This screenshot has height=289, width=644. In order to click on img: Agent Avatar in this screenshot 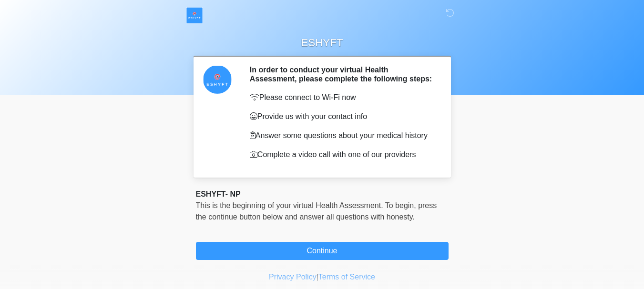, I will do `click(217, 79)`.